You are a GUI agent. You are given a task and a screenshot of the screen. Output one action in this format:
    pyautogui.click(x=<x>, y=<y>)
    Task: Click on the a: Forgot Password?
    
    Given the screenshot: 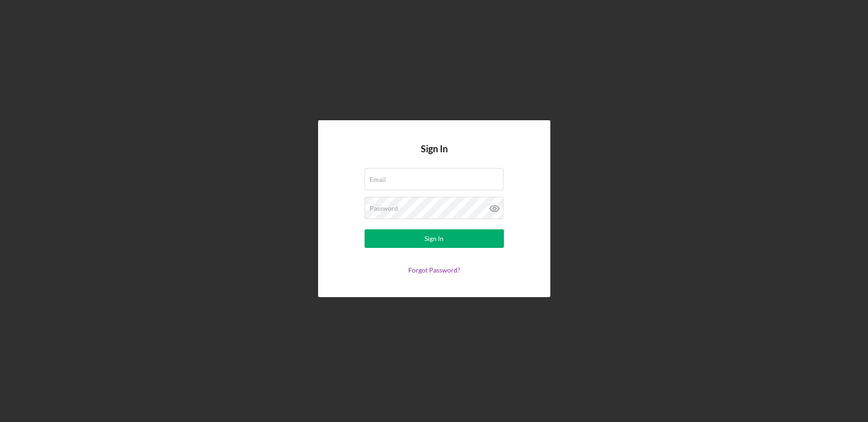 What is the action you would take?
    pyautogui.click(x=434, y=270)
    